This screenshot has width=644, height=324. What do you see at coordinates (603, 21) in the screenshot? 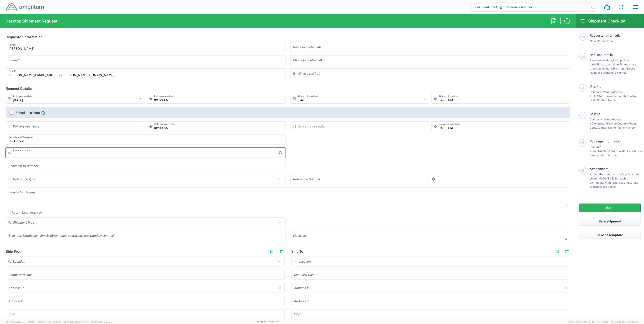
I see `h2: Shipment Checklist` at bounding box center [603, 21].